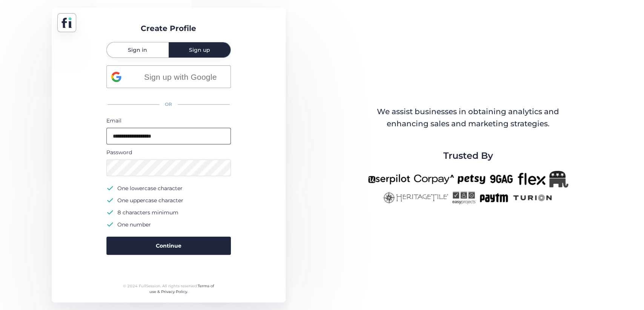 The width and height of the screenshot is (644, 310). Describe the element at coordinates (169, 245) in the screenshot. I see `span: Continue` at that location.